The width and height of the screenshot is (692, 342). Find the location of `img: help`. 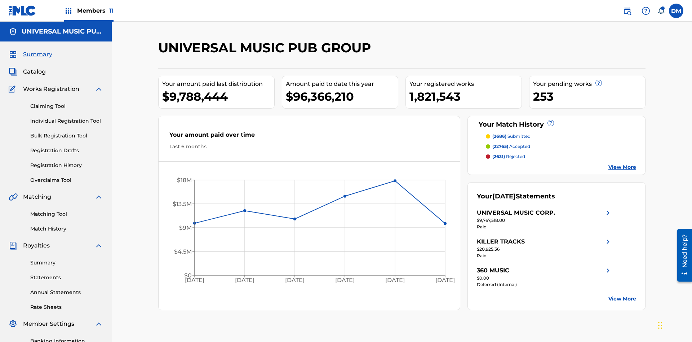

img: help is located at coordinates (646, 11).